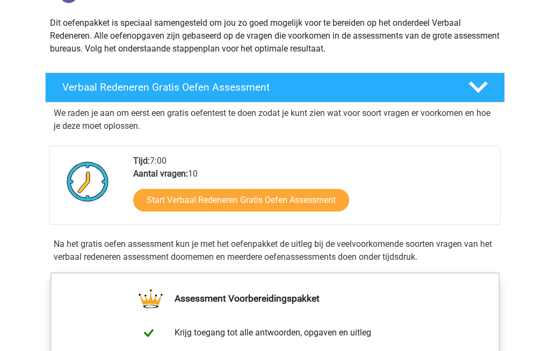 Image resolution: width=550 pixels, height=351 pixels. Describe the element at coordinates (141, 161) in the screenshot. I see `b: Tijd:` at that location.